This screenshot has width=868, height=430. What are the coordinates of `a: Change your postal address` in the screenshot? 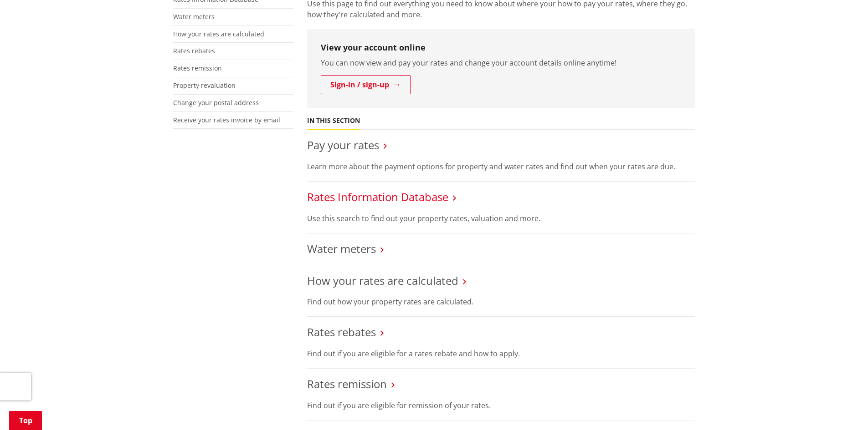 It's located at (216, 102).